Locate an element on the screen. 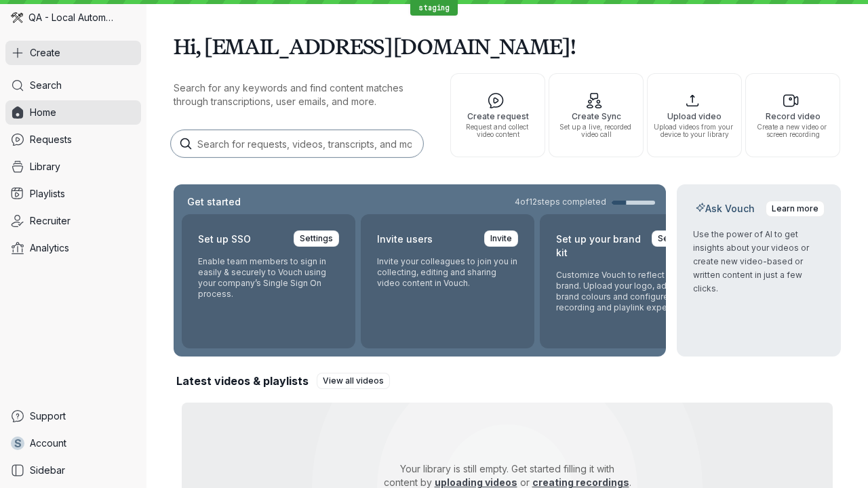  span: Home is located at coordinates (42, 112).